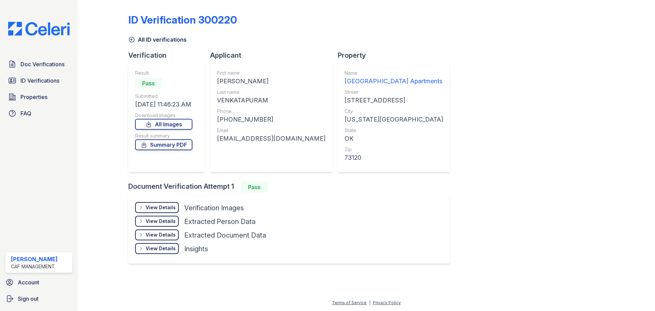 Image resolution: width=655 pixels, height=311 pixels. I want to click on span: Sign out, so click(28, 298).